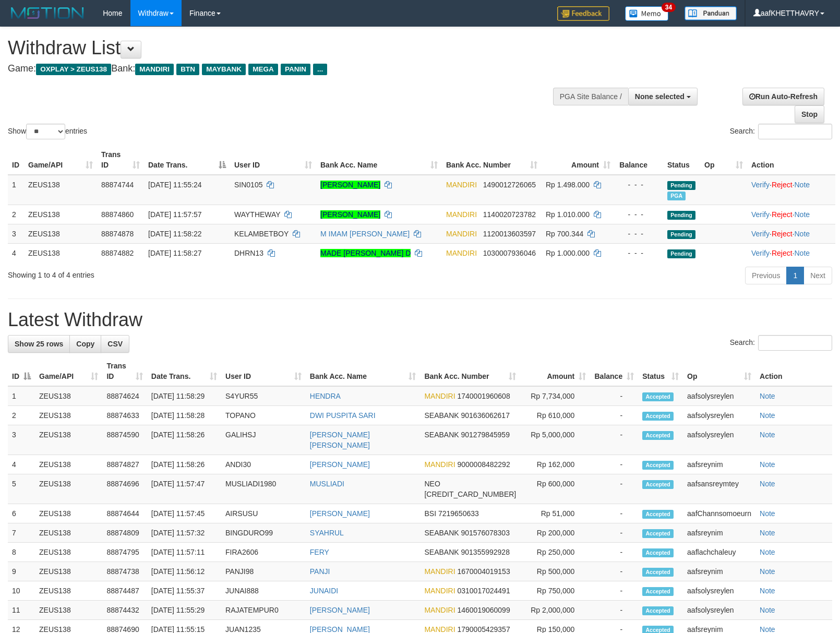 The width and height of the screenshot is (840, 633). Describe the element at coordinates (327, 483) in the screenshot. I see `a: MUSLIADI` at that location.